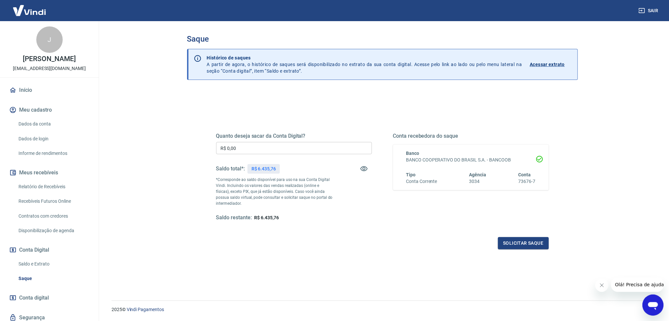 This screenshot has width=669, height=321. I want to click on span: Agência, so click(478, 175).